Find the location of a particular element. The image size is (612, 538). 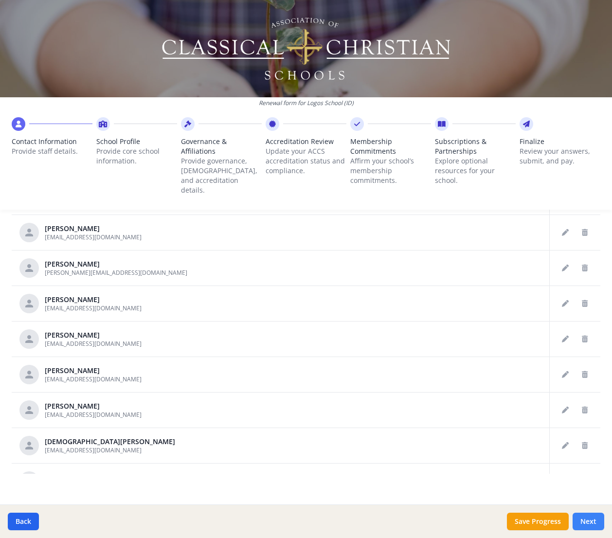

p: Provide staff details. is located at coordinates (52, 151).